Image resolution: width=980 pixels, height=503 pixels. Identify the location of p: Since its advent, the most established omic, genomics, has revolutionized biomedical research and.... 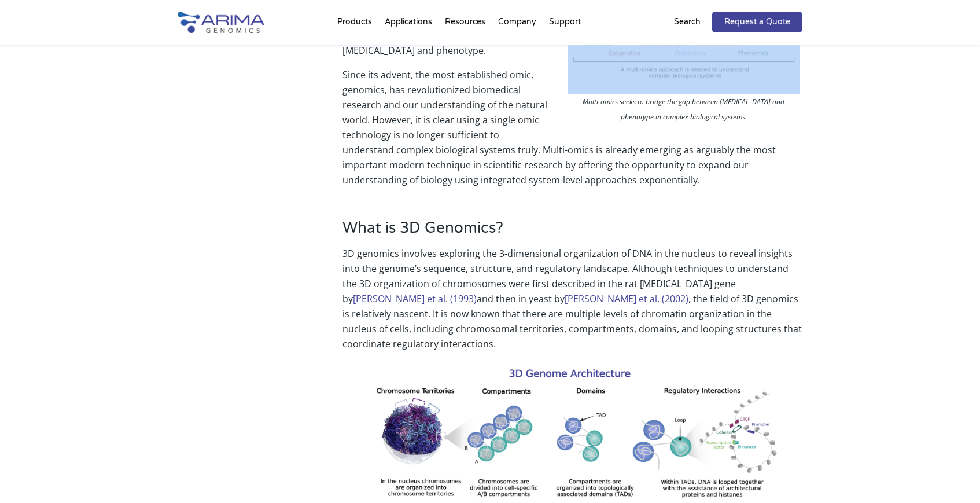
(572, 127).